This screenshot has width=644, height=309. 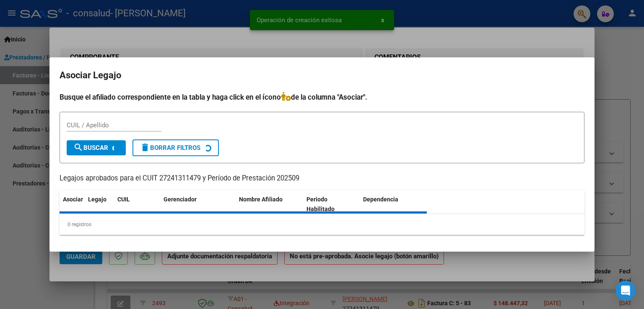 I want to click on span: Borrar Filtros, so click(x=170, y=148).